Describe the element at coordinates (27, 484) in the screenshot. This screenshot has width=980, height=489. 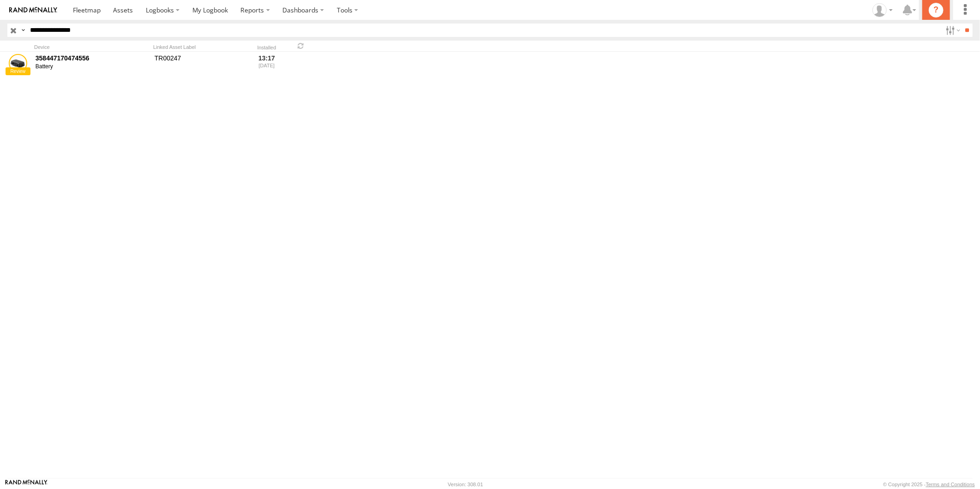
I see `a: Visit our Website` at that location.